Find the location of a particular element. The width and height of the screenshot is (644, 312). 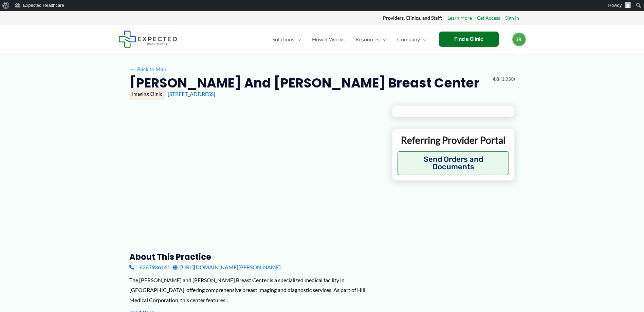

a: Get Access is located at coordinates (489, 18).